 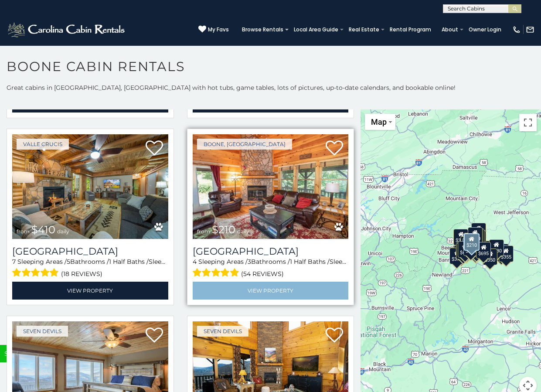 What do you see at coordinates (90, 187) in the screenshot?
I see `img: Mountainside Lodge` at bounding box center [90, 187].